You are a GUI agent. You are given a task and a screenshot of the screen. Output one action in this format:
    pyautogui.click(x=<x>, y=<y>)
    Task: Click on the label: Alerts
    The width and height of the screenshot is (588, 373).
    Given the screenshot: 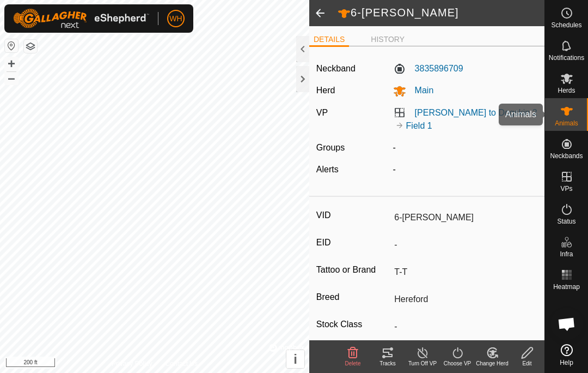 What is the action you would take?
    pyautogui.click(x=327, y=169)
    